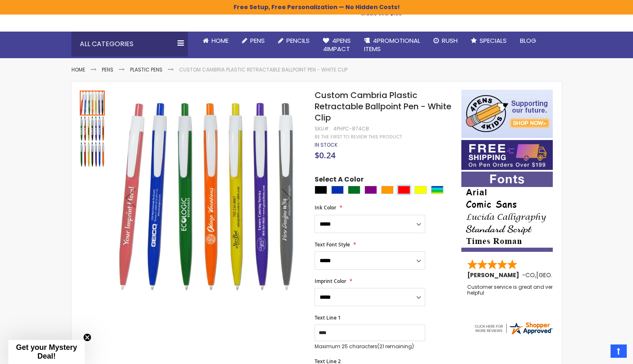 The height and width of the screenshot is (364, 633). I want to click on span: CO, so click(530, 275).